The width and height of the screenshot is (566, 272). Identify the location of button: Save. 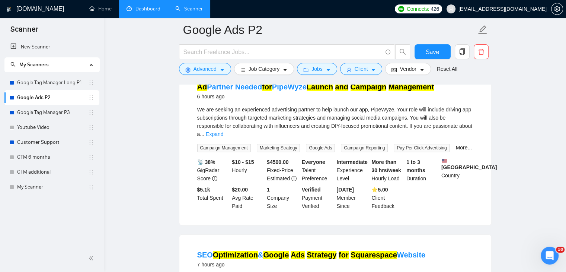
(432, 52).